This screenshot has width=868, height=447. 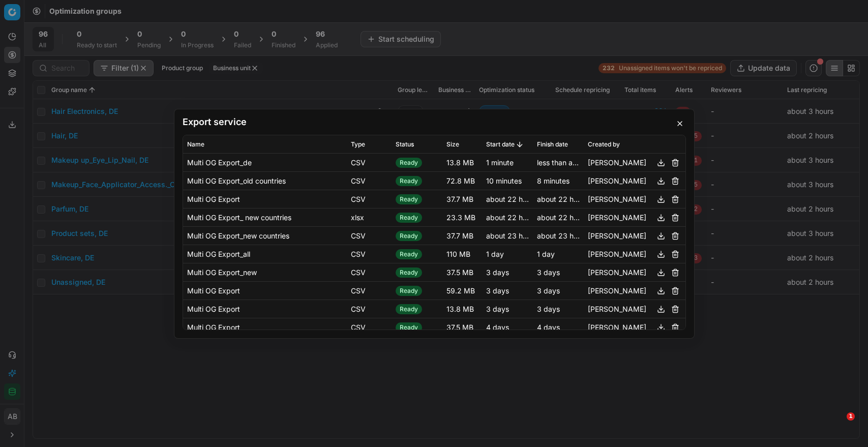 I want to click on div: Multi OG Export_old countries, so click(x=265, y=180).